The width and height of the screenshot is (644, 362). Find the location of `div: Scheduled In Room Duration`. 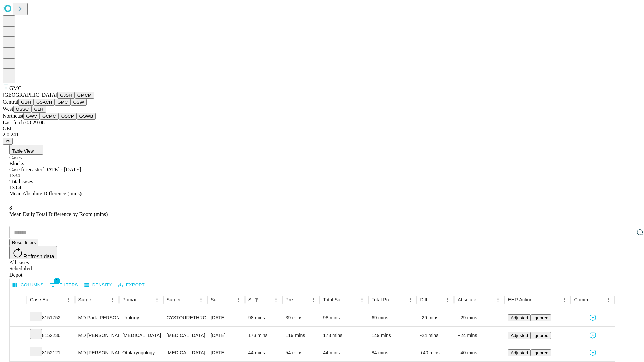

div: Scheduled In Room Duration is located at coordinates (250, 300).